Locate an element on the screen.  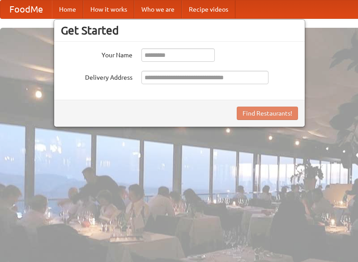
a: How it works is located at coordinates (109, 9).